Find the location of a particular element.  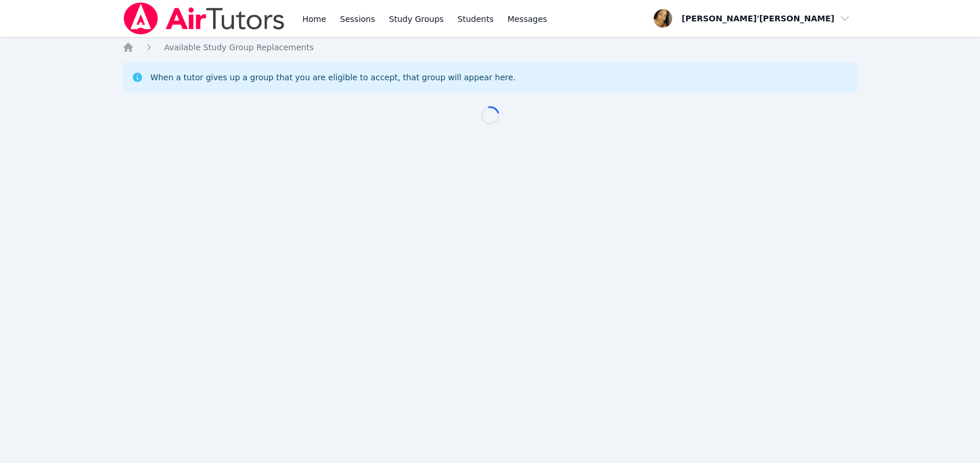

span: Available Study Group Replacements is located at coordinates (238, 47).